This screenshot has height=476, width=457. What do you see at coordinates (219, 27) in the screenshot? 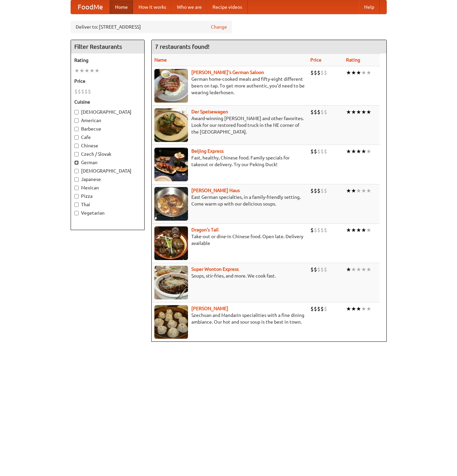
I see `a: Change` at bounding box center [219, 27].